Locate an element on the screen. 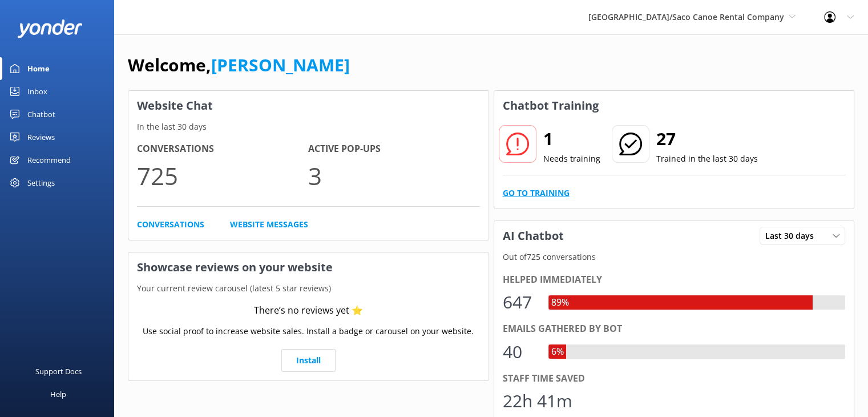  h3: Showcase reviews on your website is located at coordinates (308, 267).